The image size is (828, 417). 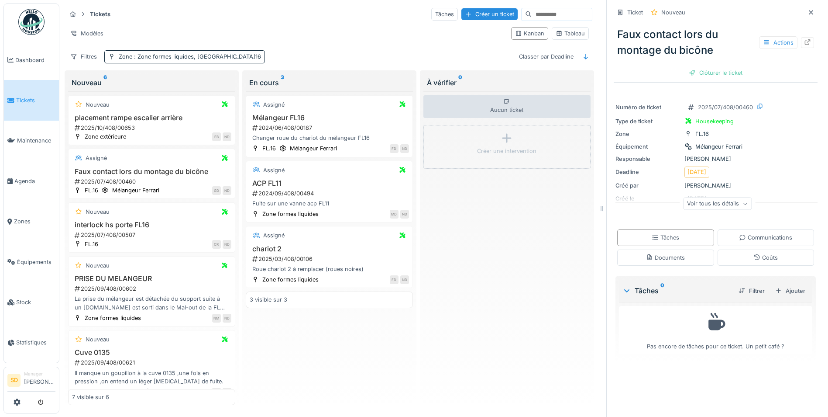 I want to click on div: 7 visible sur 6, so click(x=90, y=396).